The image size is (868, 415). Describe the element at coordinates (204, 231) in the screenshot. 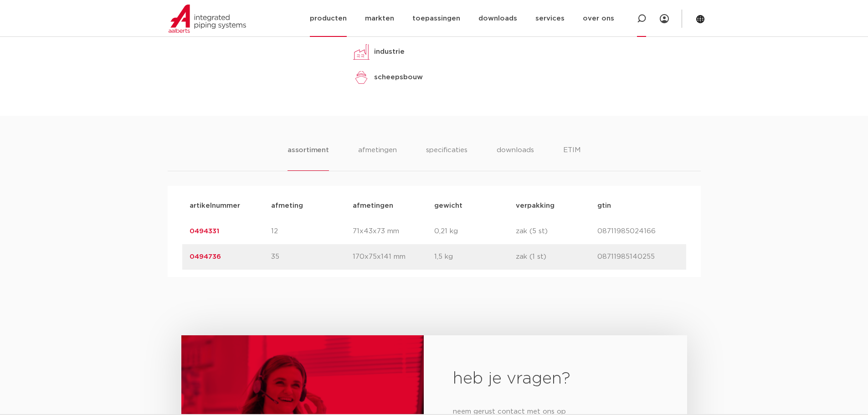

I see `a: 0494331` at that location.